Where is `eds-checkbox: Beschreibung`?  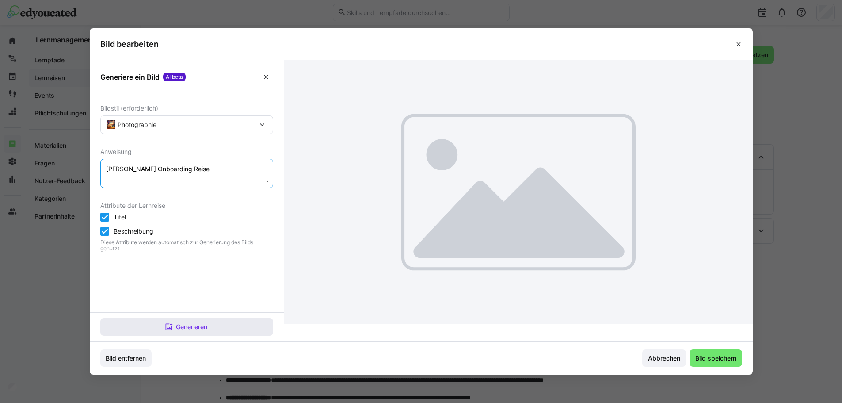 eds-checkbox: Beschreibung is located at coordinates (187, 231).